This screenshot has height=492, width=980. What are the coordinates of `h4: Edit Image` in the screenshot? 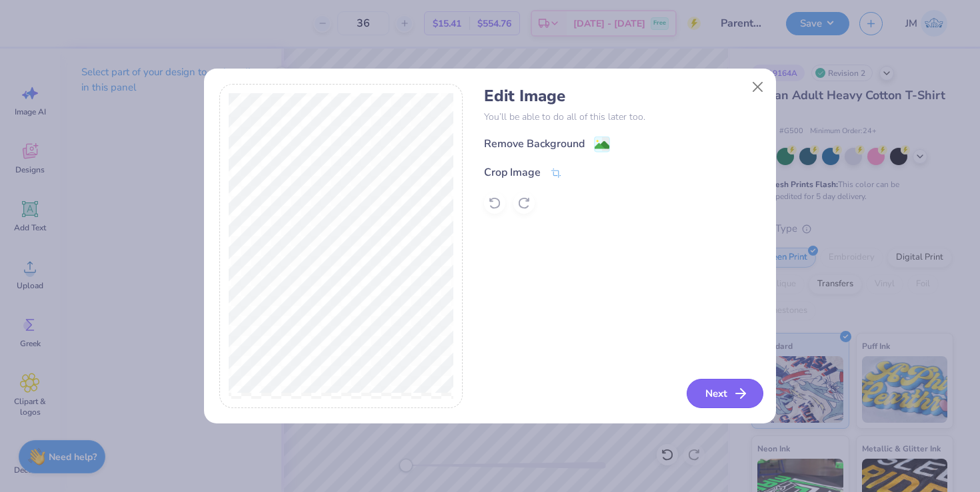 It's located at (622, 96).